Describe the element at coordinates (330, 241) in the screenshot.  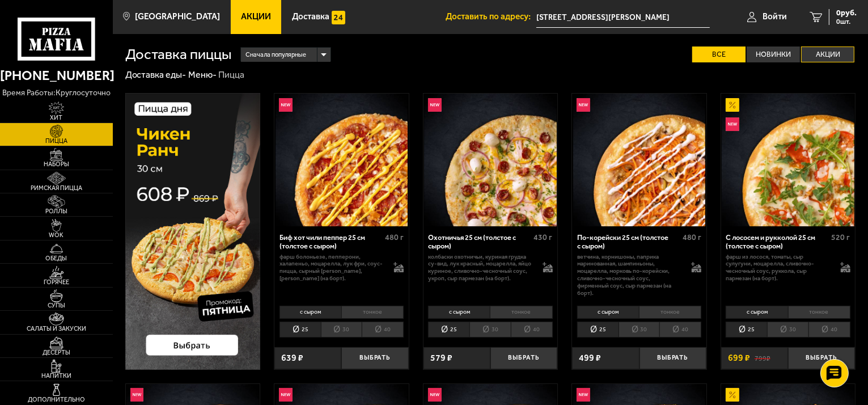
I see `div: Биф хот чили пеппер 25 см (толстое с сыром)` at that location.